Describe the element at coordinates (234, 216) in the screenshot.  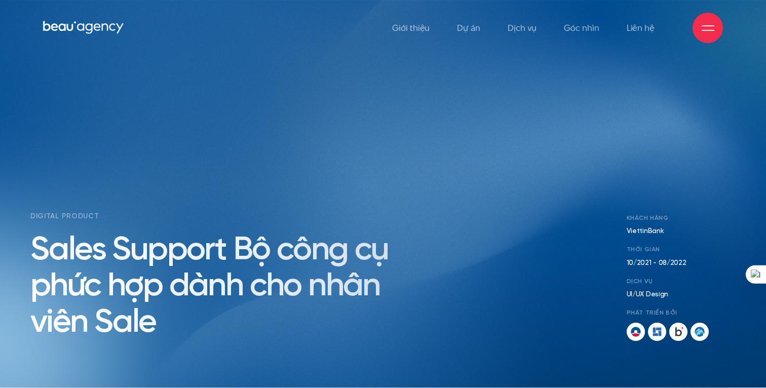
I see `span: DIGITAL PRODUCT` at that location.